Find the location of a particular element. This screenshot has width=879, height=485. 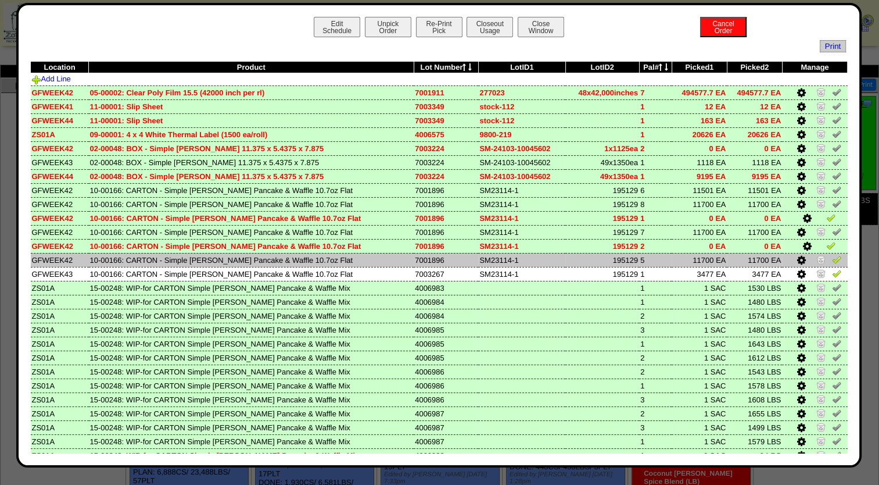

td: 1655 LBS is located at coordinates (754, 413).